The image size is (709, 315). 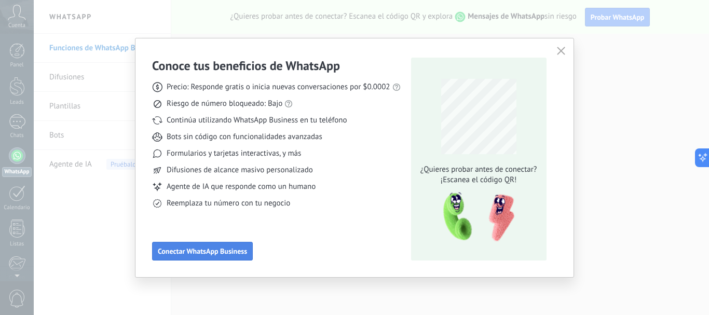 I want to click on span: Continúa utilizando WhatsApp Business en tu teléfono, so click(x=257, y=120).